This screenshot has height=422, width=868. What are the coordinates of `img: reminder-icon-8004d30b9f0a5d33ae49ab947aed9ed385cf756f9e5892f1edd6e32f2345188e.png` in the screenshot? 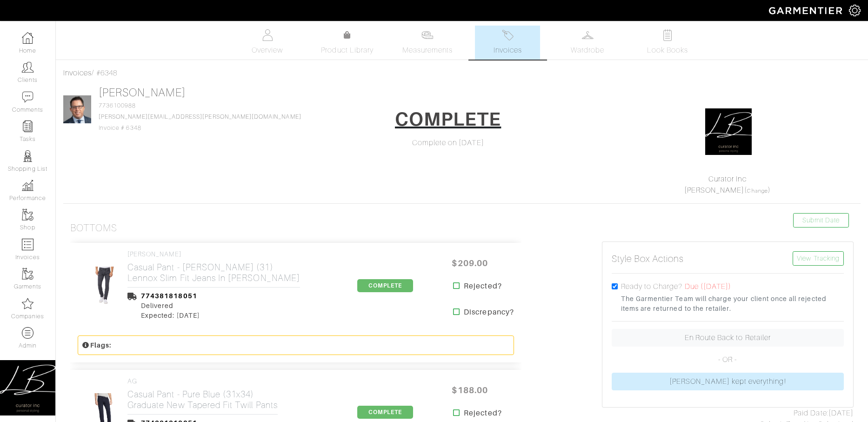 It's located at (27, 126).